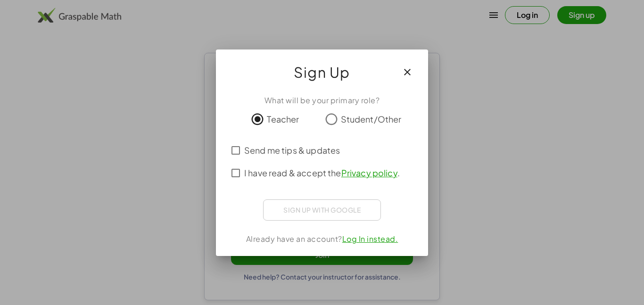 The height and width of the screenshot is (305, 644). I want to click on span: Sign Up, so click(322, 72).